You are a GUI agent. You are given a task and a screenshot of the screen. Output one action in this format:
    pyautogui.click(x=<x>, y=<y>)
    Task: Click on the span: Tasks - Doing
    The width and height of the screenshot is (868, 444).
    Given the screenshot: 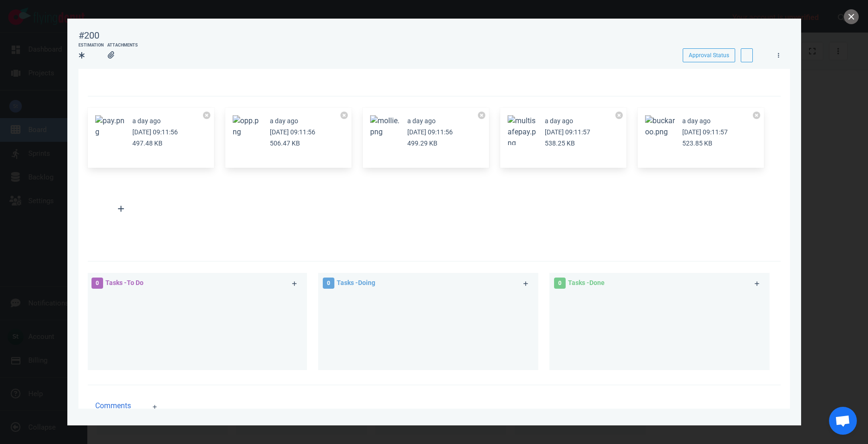 What is the action you would take?
    pyautogui.click(x=356, y=283)
    